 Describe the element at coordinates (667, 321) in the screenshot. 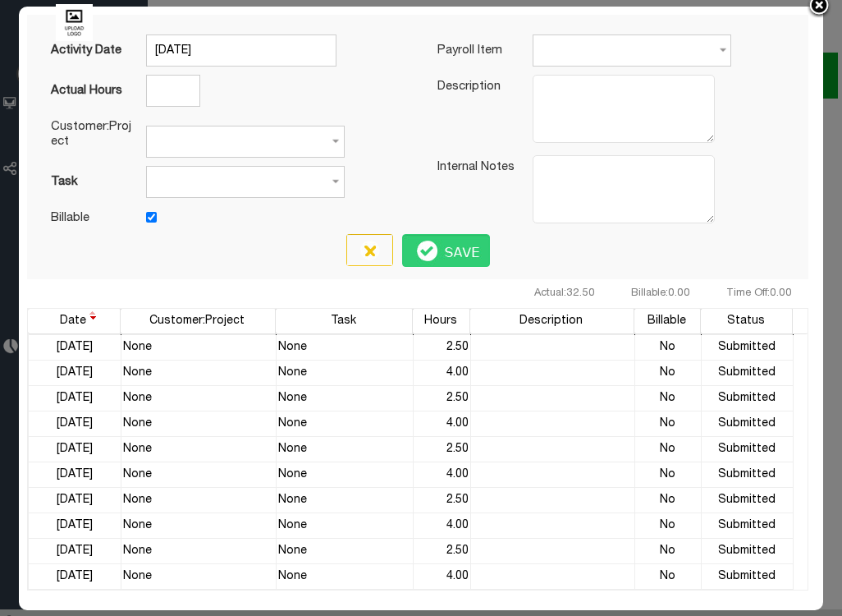

I see `div: Billable` at that location.